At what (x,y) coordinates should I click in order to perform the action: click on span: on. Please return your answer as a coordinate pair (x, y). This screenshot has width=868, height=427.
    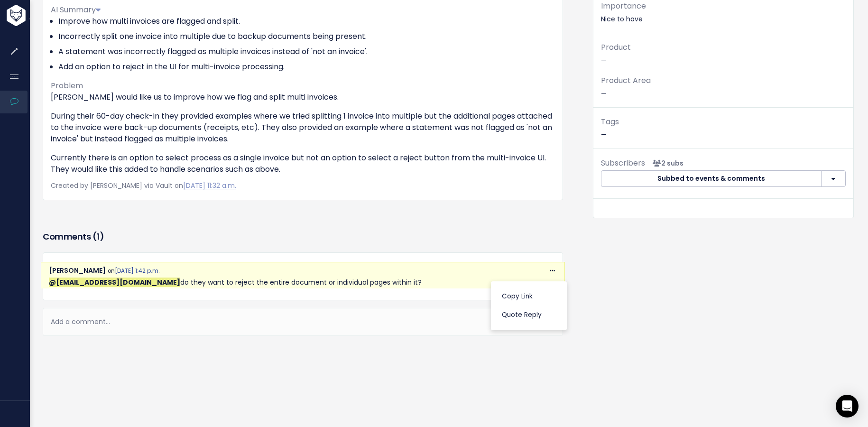
    Looking at the image, I should click on (134, 271).